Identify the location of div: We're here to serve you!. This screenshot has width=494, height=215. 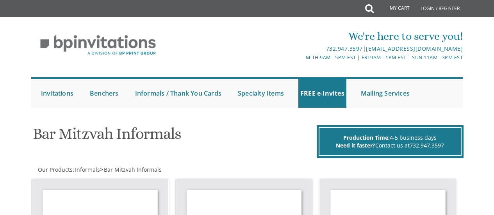
(319, 36).